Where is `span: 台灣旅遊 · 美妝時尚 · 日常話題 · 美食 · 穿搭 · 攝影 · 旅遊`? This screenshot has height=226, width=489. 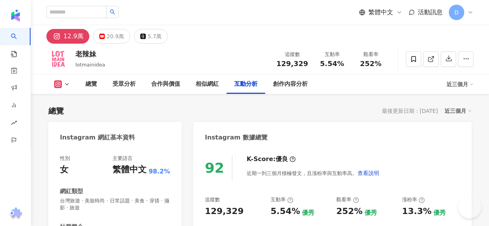
span: 台灣旅遊 · 美妝時尚 · 日常話題 · 美食 · 穿搭 · 攝影 · 旅遊 is located at coordinates (115, 205).